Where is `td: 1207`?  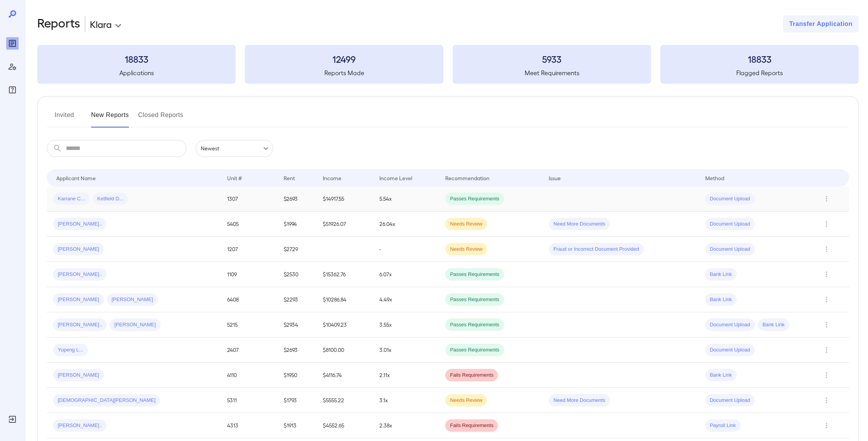 td: 1207 is located at coordinates (249, 249).